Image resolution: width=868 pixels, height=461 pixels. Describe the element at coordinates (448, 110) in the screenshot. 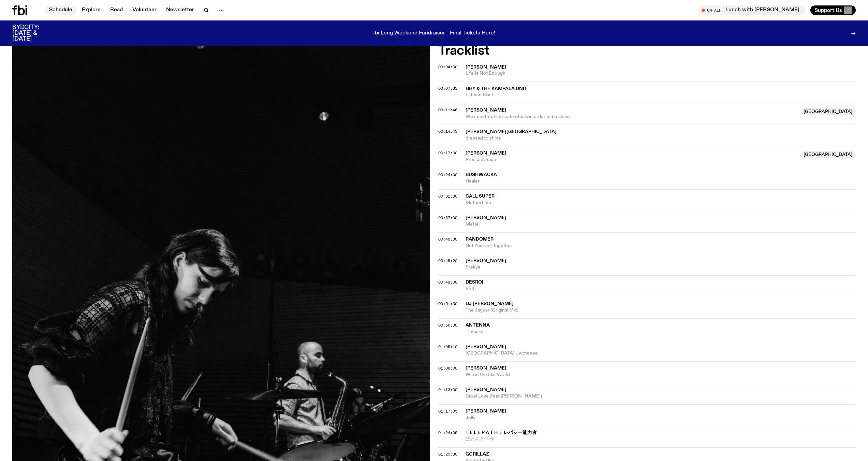

I see `span: 00:11:46` at that location.